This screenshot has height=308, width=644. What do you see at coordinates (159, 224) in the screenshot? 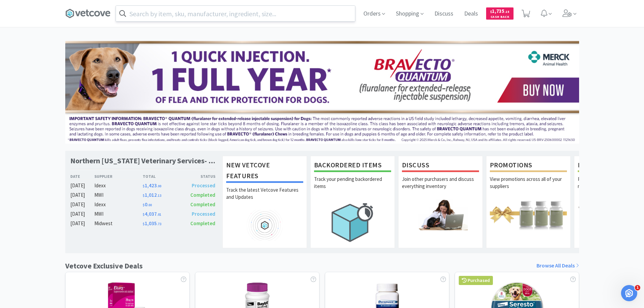
I see `span: . 73` at bounding box center [159, 224].